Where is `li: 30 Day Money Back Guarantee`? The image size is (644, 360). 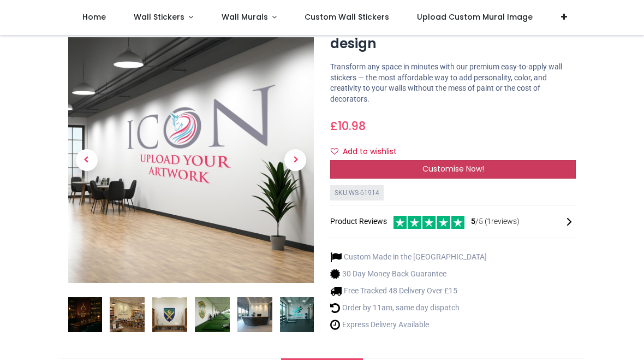 li: 30 Day Money Back Guarantee is located at coordinates (408, 274).